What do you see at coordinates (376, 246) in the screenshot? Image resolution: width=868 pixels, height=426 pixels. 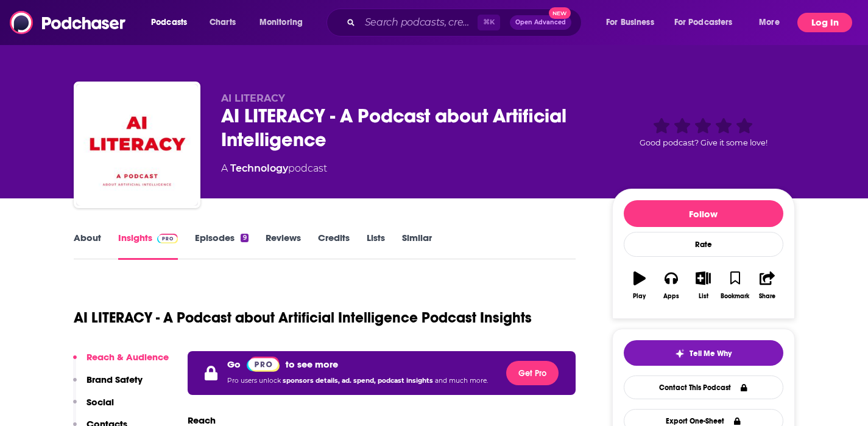 I see `a: Lists` at bounding box center [376, 246].